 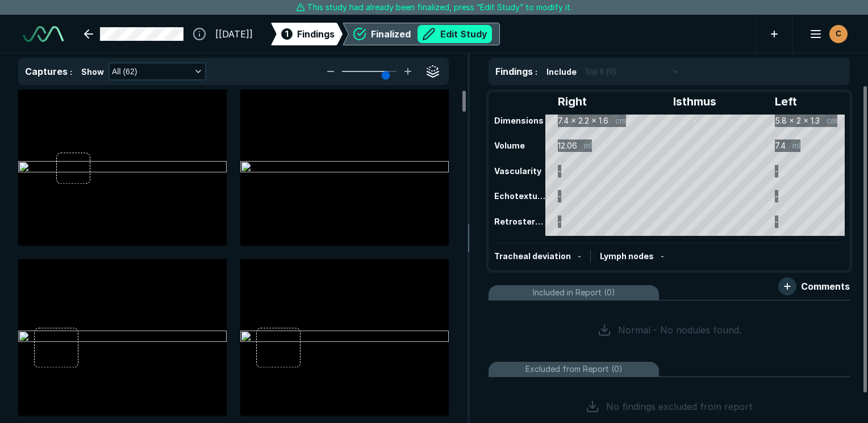 What do you see at coordinates (600, 71) in the screenshot?
I see `span: Top 6 (0)` at bounding box center [600, 71].